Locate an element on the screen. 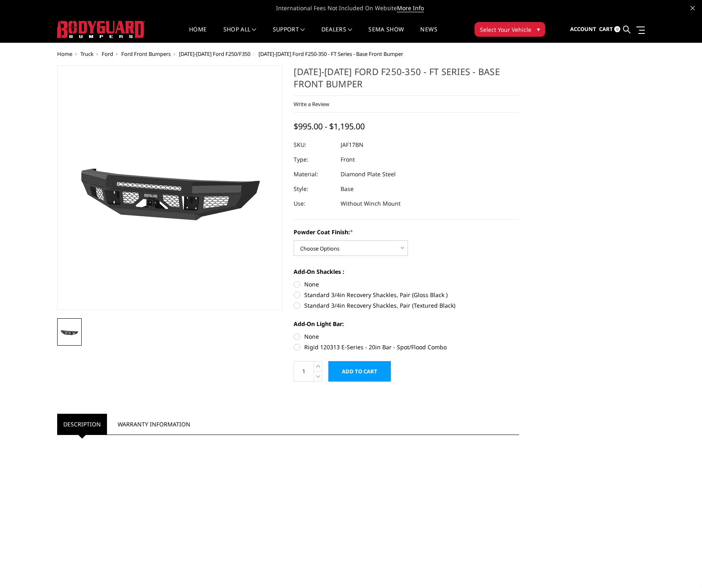 This screenshot has height=588, width=702. a: Description is located at coordinates (82, 424).